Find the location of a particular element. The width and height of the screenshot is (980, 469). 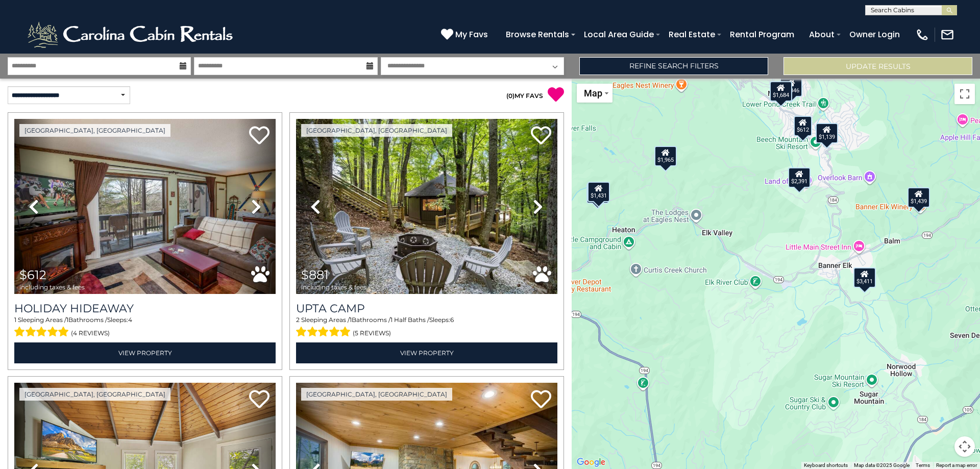

h3: Upta Camp is located at coordinates (427, 308).